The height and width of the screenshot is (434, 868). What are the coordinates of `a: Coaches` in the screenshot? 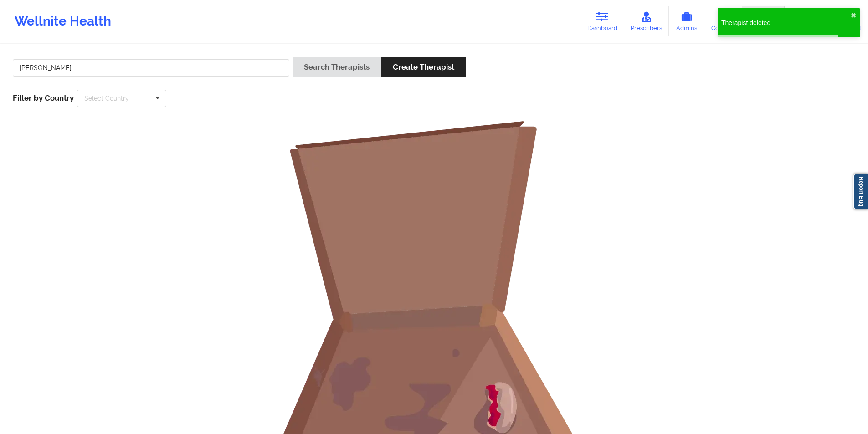 It's located at (723, 22).